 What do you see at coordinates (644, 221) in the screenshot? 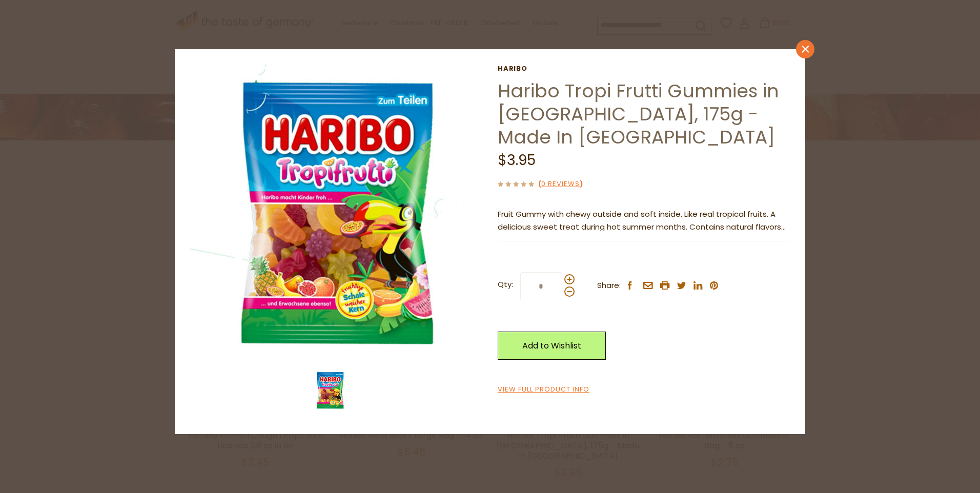
I see `p: Fruit Gummy with chewy outside and soft inside. Like real tropical fruits. A delicious sweet trea...` at bounding box center [644, 221].